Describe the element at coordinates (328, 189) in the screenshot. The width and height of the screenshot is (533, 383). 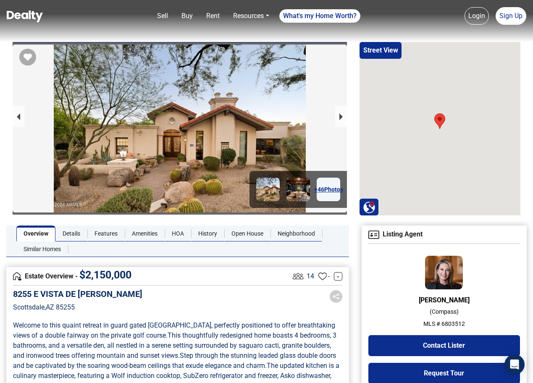
I see `a: +46Photos` at that location.